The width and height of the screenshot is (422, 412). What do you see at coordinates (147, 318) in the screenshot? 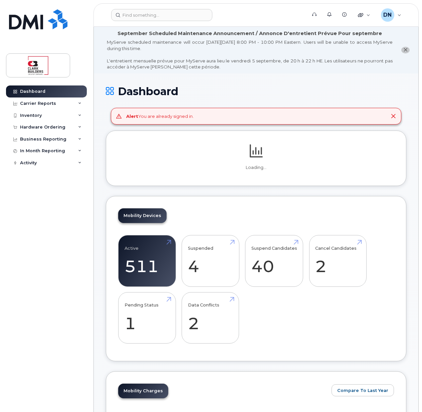
I see `a: Pending Status 1` at bounding box center [147, 318].